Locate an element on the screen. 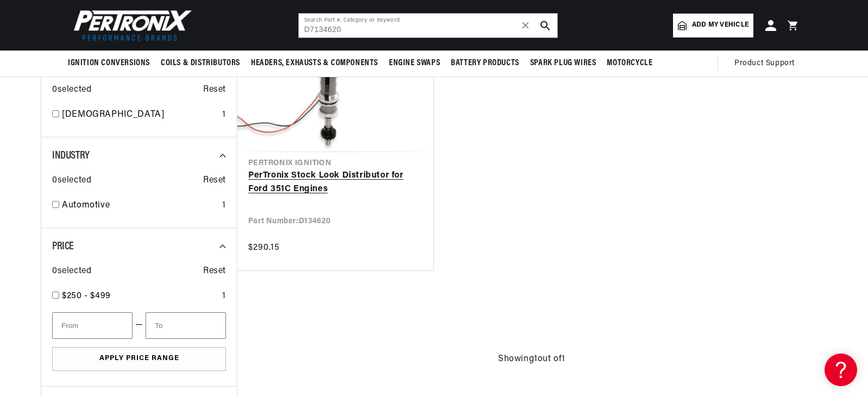 Image resolution: width=868 pixels, height=397 pixels. span: Product Support is located at coordinates (764, 63).